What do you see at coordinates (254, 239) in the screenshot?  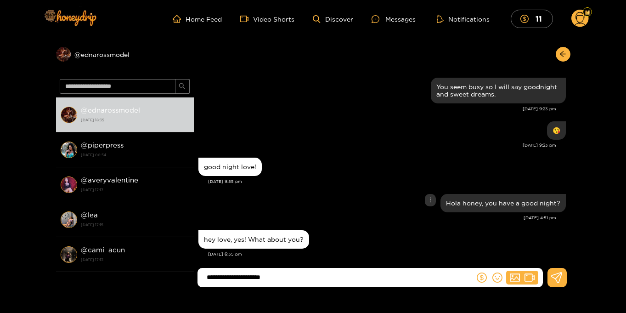 I see `div: Sep. 22, 6:35 pm` at bounding box center [254, 239].